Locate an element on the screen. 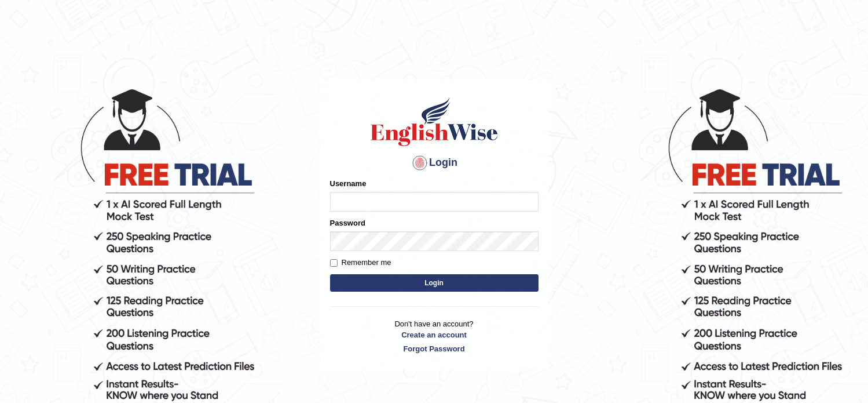 The height and width of the screenshot is (403, 868). label: Remember me is located at coordinates (361, 262).